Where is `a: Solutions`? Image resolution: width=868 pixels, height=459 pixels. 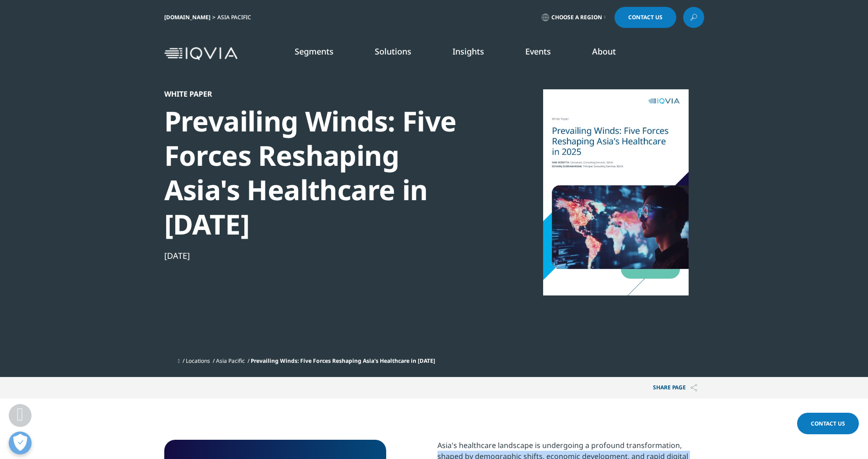 a: Solutions is located at coordinates (394, 51).